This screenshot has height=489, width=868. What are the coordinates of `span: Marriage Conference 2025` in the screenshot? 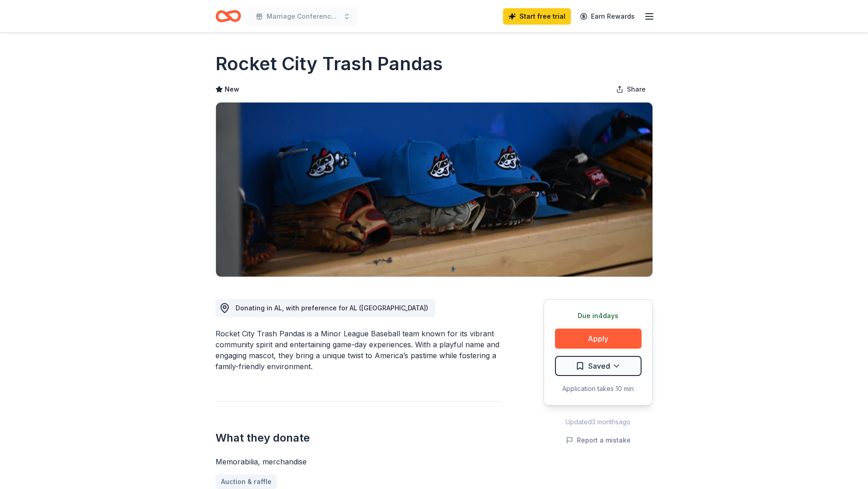 It's located at (303, 16).